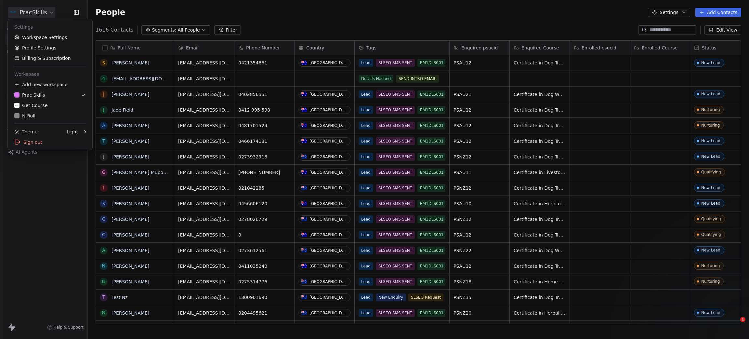 The height and width of the screenshot is (339, 749). Describe the element at coordinates (50, 142) in the screenshot. I see `div: Sign out` at that location.